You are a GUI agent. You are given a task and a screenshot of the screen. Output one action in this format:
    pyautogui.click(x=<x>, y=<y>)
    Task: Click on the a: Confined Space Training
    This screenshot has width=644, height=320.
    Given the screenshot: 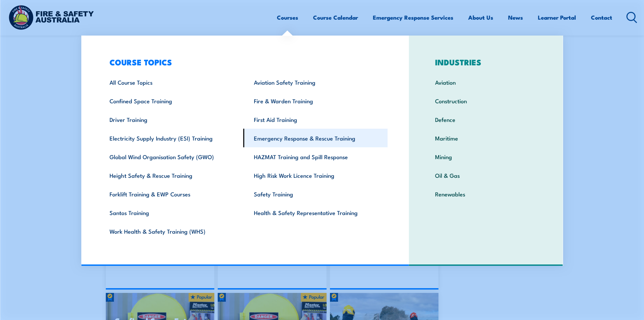 What is the action you would take?
    pyautogui.click(x=171, y=101)
    